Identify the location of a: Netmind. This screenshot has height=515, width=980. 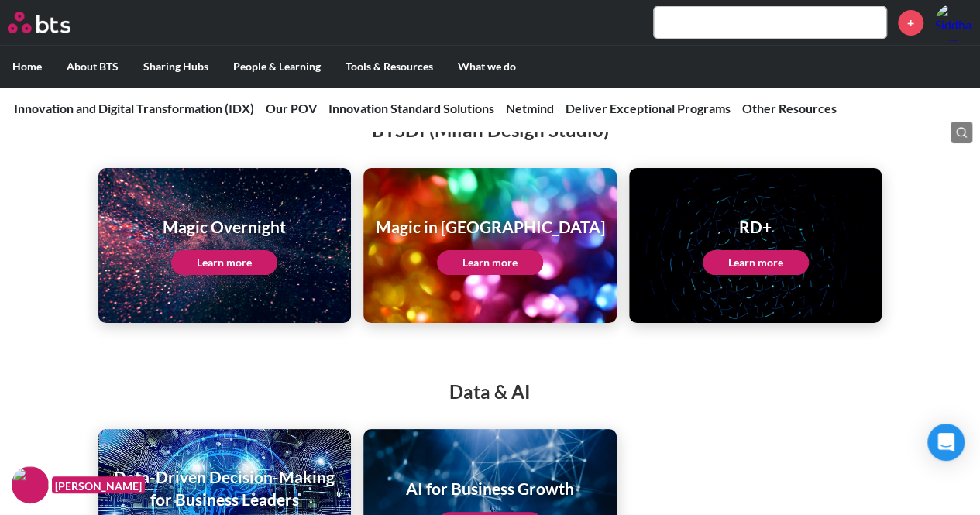
(530, 108).